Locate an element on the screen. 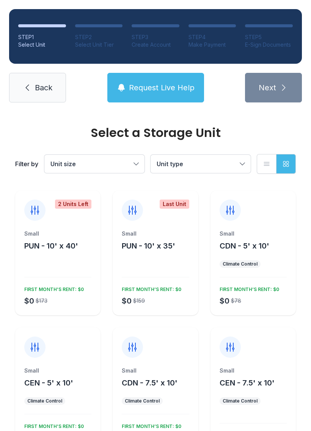  div: STEP 2 is located at coordinates (99, 37).